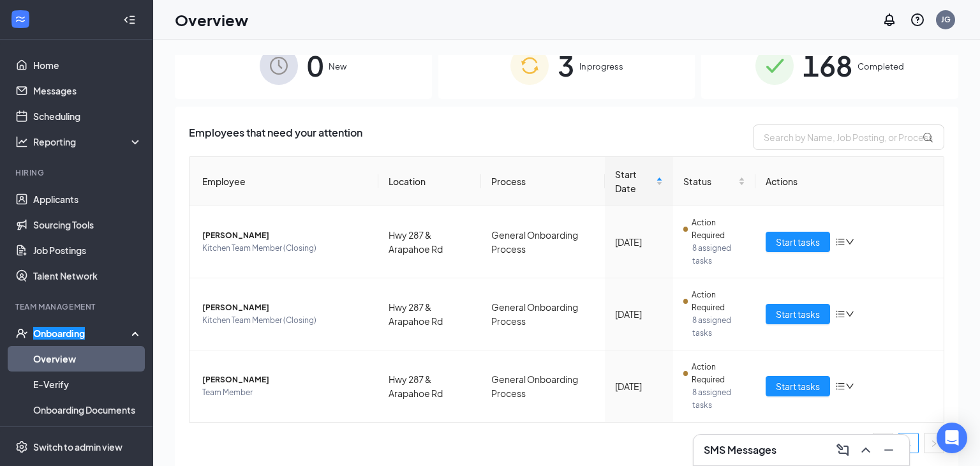 The height and width of the screenshot is (466, 980). What do you see at coordinates (909, 443) in the screenshot?
I see `li: 1` at bounding box center [909, 443].